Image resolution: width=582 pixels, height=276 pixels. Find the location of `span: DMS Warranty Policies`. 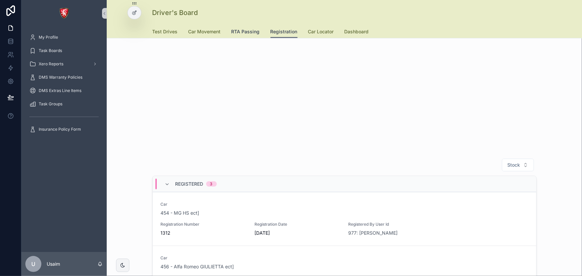

span: DMS Warranty Policies is located at coordinates (60, 77).